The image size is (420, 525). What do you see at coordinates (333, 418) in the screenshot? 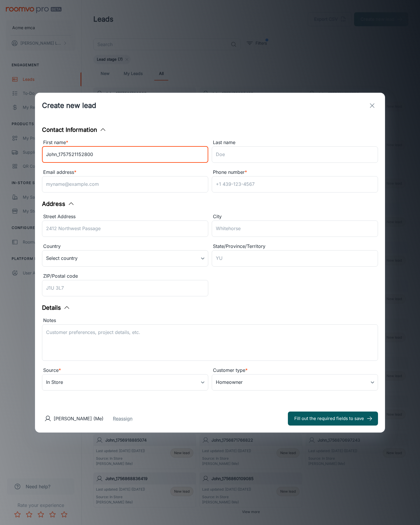
I see `button: Fill out the required fields to save` at bounding box center [333, 418].